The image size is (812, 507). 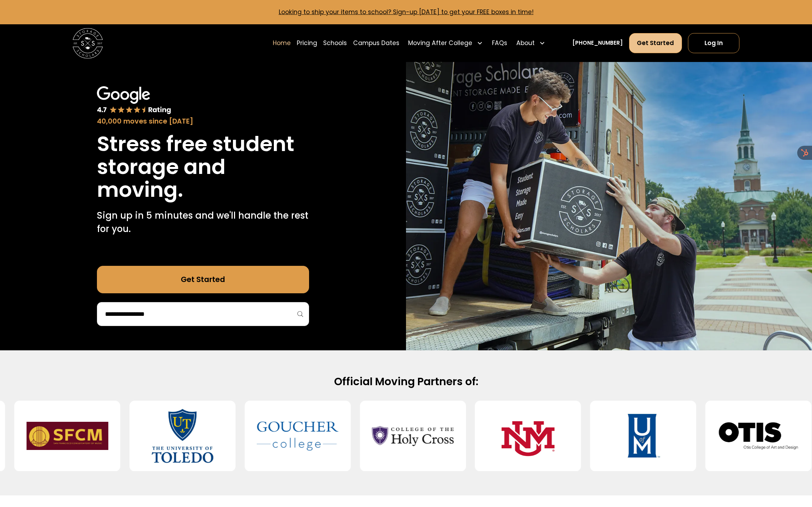 What do you see at coordinates (182, 436) in the screenshot?
I see `img: University of Toledo` at bounding box center [182, 436].